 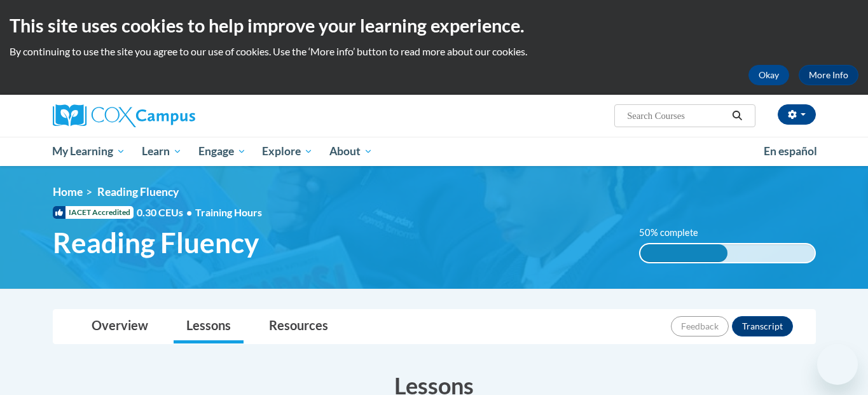 What do you see at coordinates (161, 151) in the screenshot?
I see `span: Learn` at bounding box center [161, 151].